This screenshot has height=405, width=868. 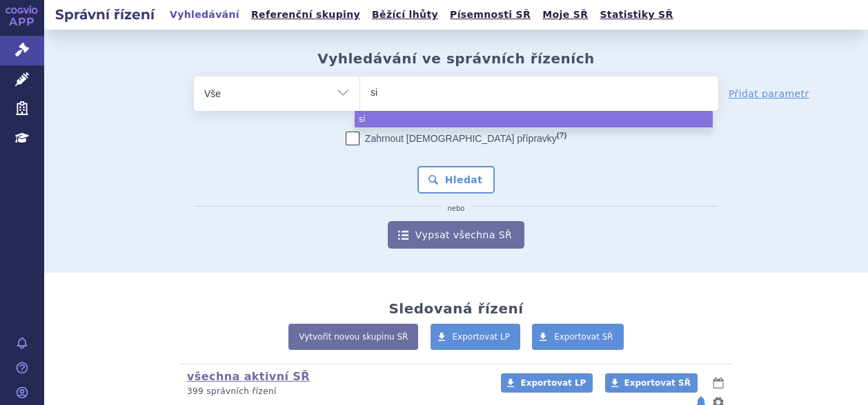 What do you see at coordinates (456, 59) in the screenshot?
I see `h2: Vyhledávání ve správních řízeních` at bounding box center [456, 59].